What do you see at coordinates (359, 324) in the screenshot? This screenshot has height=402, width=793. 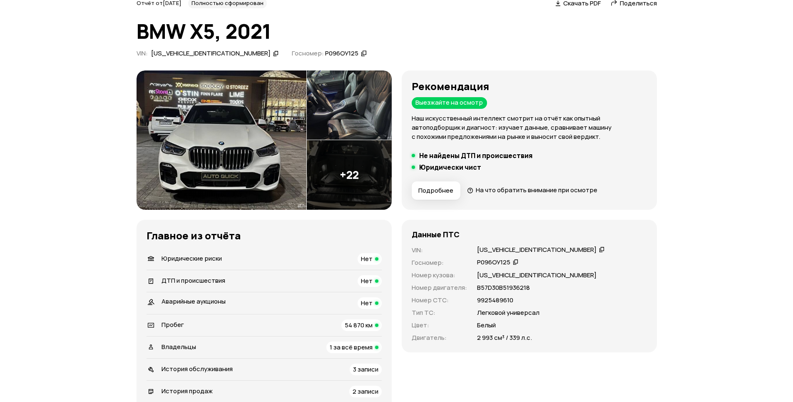 I see `span: 54 870 км` at bounding box center [359, 324].